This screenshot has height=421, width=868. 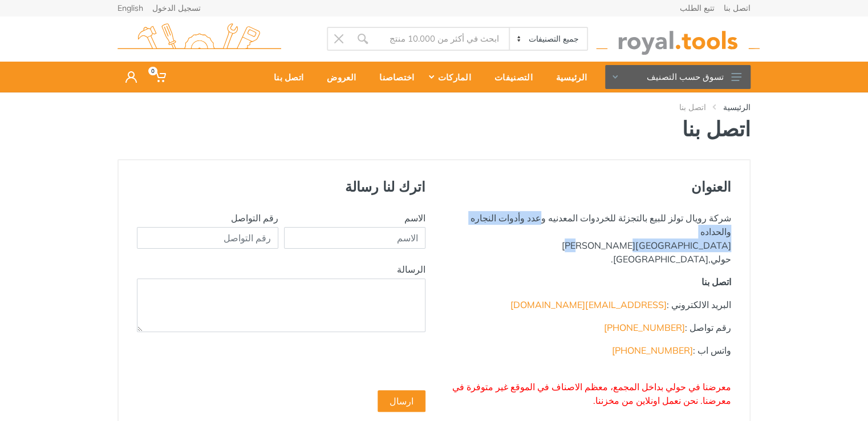 I want to click on label: الرسالة, so click(x=411, y=269).